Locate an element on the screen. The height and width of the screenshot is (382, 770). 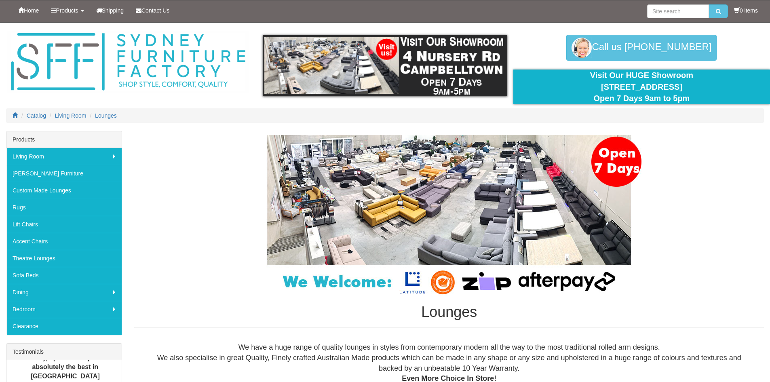
a: Rugs is located at coordinates (64, 207).